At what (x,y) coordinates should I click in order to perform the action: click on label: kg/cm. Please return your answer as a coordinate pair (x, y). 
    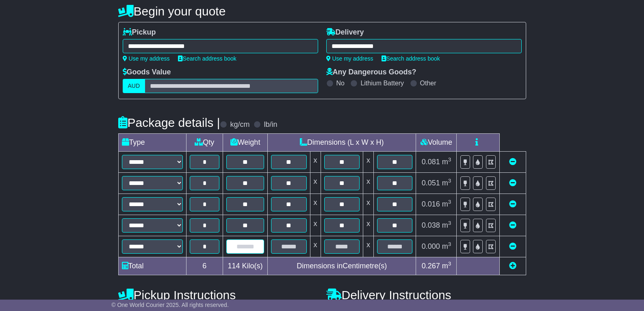
    Looking at the image, I should click on (240, 125).